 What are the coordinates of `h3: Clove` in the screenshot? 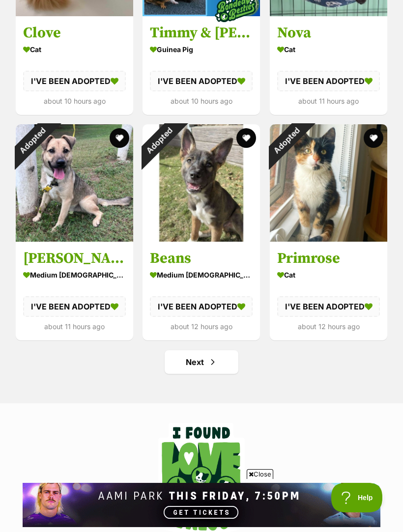 It's located at (74, 33).